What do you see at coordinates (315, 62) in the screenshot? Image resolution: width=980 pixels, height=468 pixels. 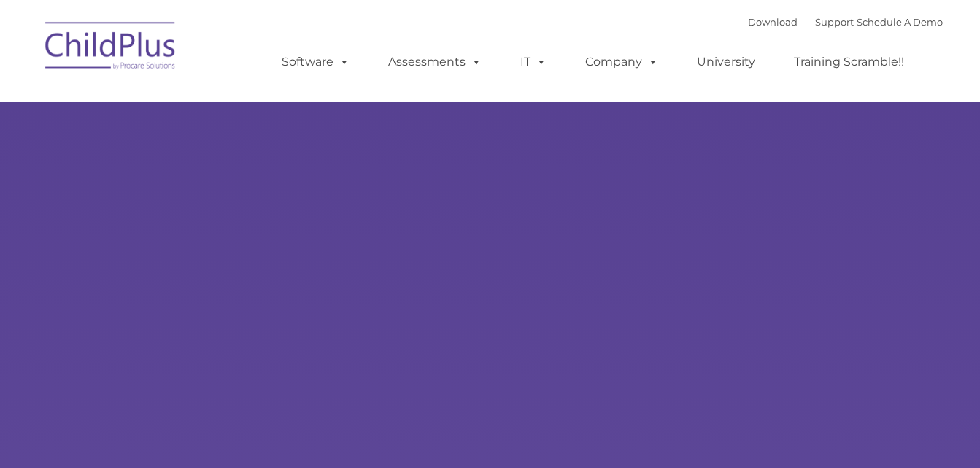 I see `a: Software` at bounding box center [315, 62].